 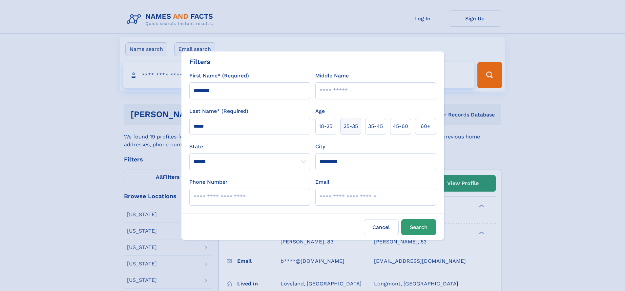 What do you see at coordinates (326, 126) in the screenshot?
I see `span: 18‑25` at bounding box center [326, 126].